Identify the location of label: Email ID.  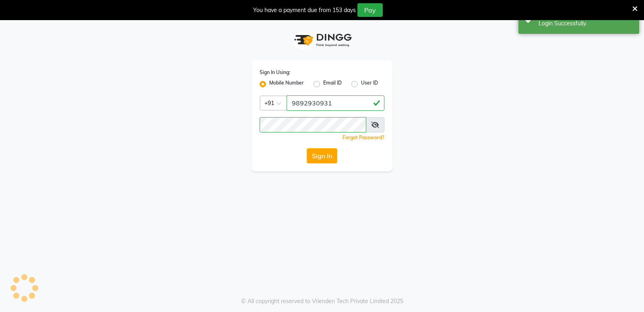
(332, 84).